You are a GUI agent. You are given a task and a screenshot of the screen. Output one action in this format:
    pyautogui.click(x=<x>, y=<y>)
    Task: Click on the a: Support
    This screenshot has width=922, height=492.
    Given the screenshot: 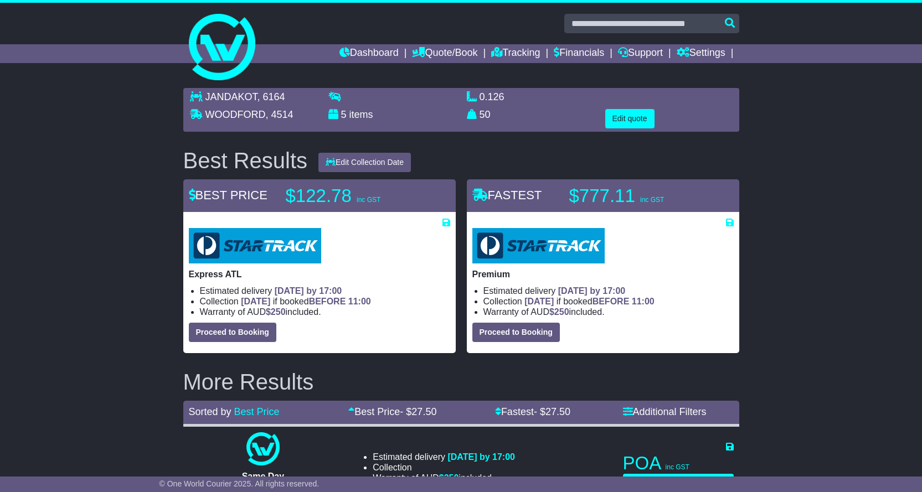 What is the action you would take?
    pyautogui.click(x=640, y=54)
    